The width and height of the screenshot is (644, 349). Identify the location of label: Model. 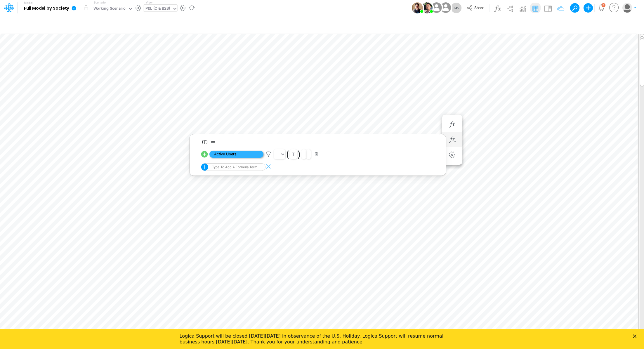
(28, 3).